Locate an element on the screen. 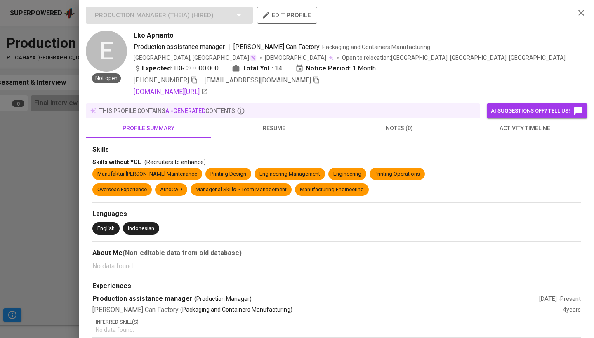 The image size is (594, 338). b: (Non-editable data from old database) is located at coordinates (182, 253).